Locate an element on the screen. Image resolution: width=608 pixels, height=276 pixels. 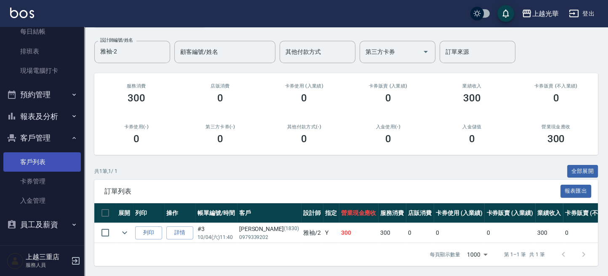
th: 列印 is located at coordinates (149, 213).